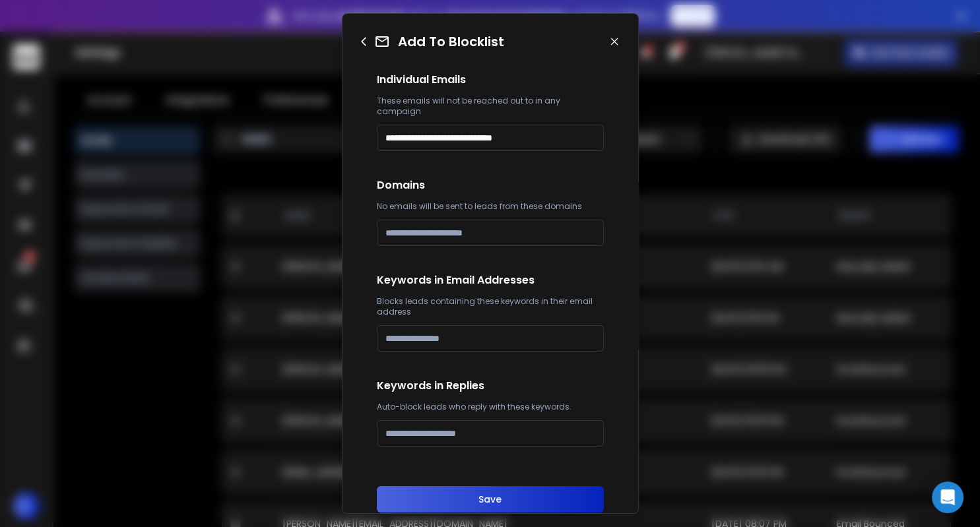  Describe the element at coordinates (490, 499) in the screenshot. I see `button: Save` at that location.